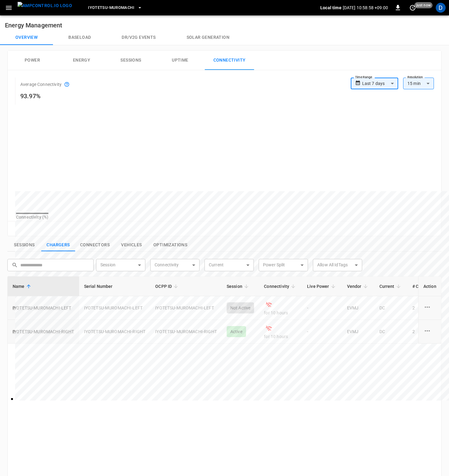 The image size is (449, 476). Describe the element at coordinates (322, 287) in the screenshot. I see `span: Live Power` at that location.